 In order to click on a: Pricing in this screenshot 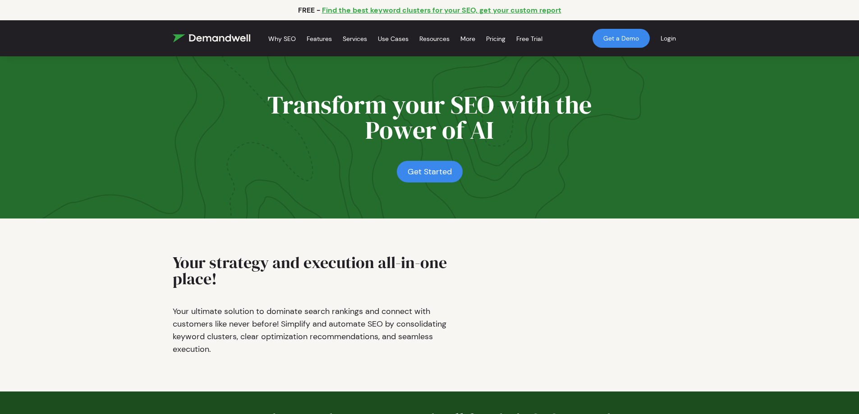, I will do `click(496, 39)`.